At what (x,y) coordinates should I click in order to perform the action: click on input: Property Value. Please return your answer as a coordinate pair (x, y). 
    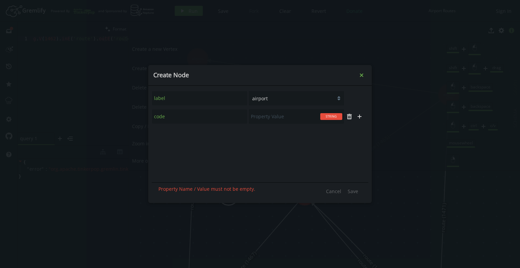
    Looking at the image, I should click on (296, 116).